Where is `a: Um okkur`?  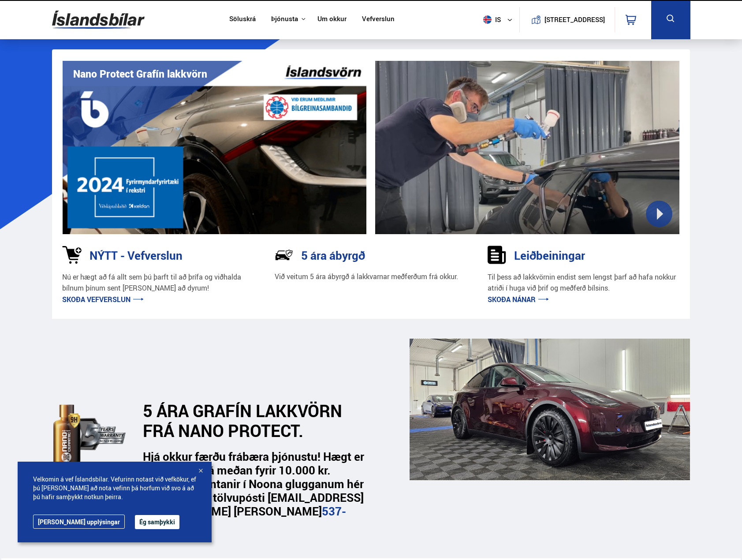
a: Um okkur is located at coordinates (332, 20).